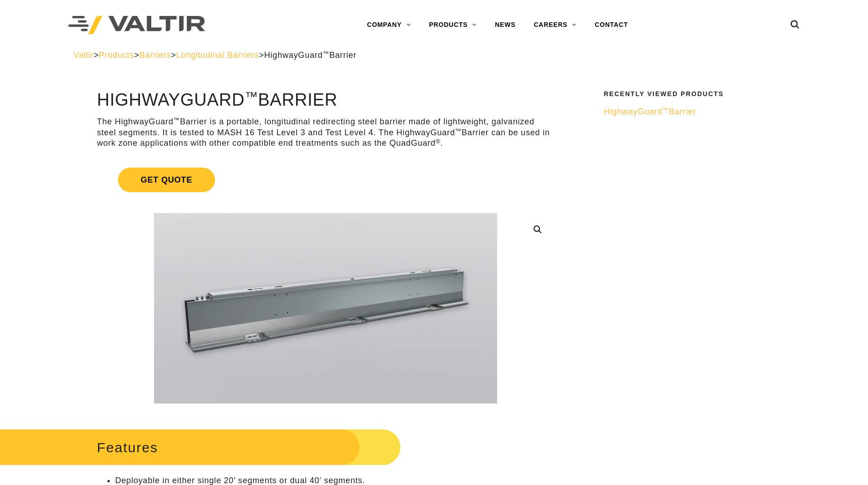 This screenshot has width=868, height=485. I want to click on a: Valtir, so click(83, 55).